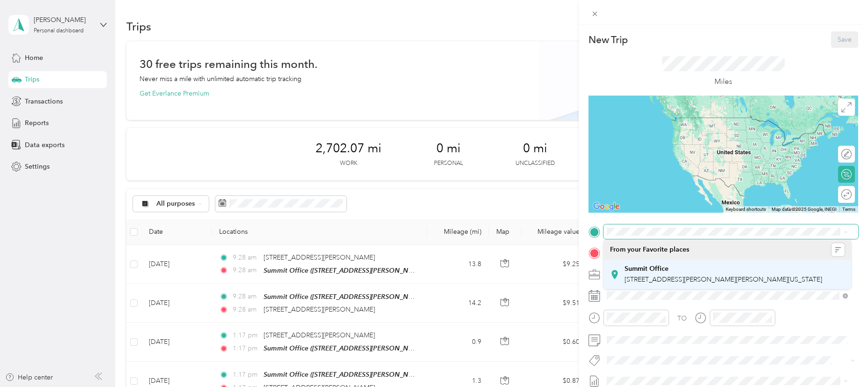 This screenshot has height=387, width=868. What do you see at coordinates (647, 269) in the screenshot?
I see `strong: Summit Office` at bounding box center [647, 269].